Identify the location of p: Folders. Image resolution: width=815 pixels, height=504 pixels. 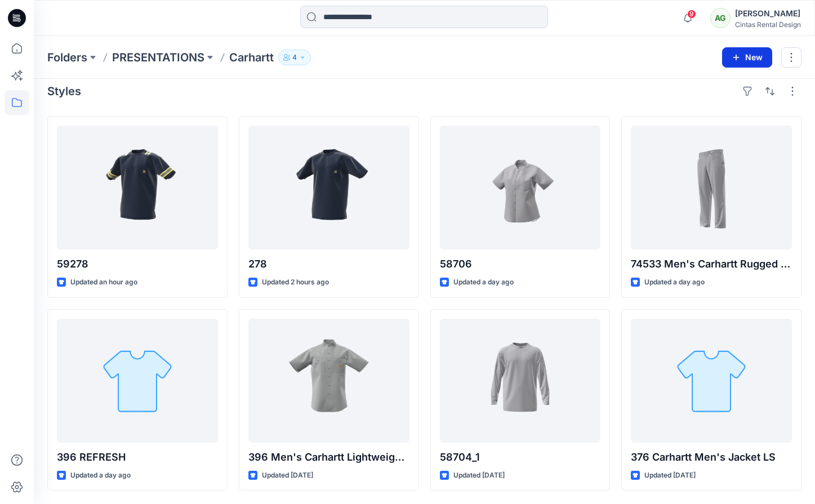
(67, 58).